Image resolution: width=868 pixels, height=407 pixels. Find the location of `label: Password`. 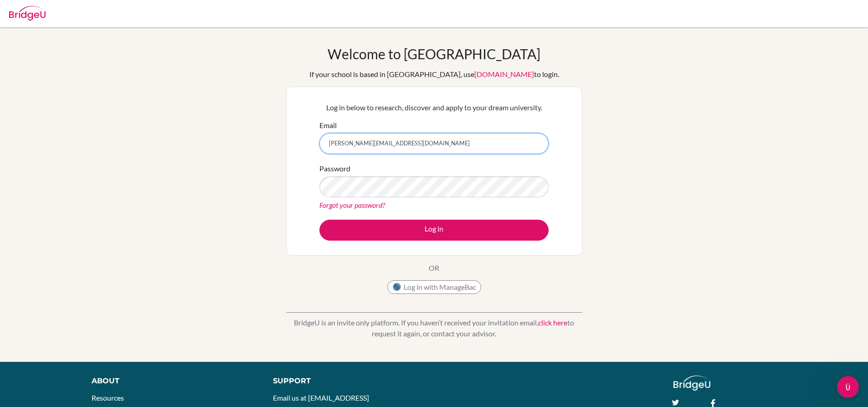

label: Password is located at coordinates (335, 169).